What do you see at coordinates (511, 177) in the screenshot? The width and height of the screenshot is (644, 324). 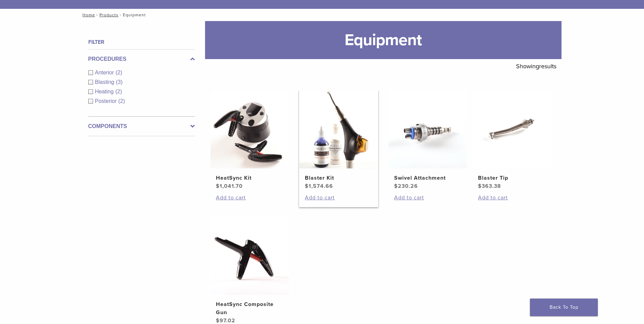 I see `h2: Blaster Tip` at bounding box center [511, 177].